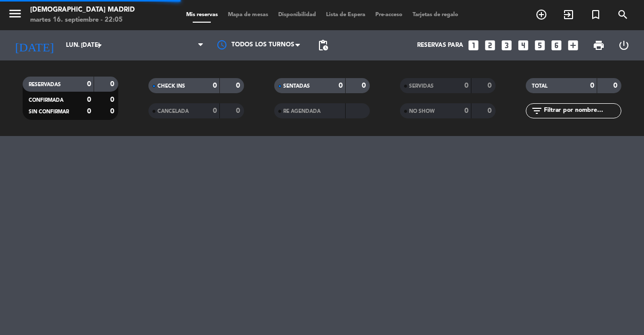 This screenshot has width=644, height=335. I want to click on span: TOTAL, so click(540, 86).